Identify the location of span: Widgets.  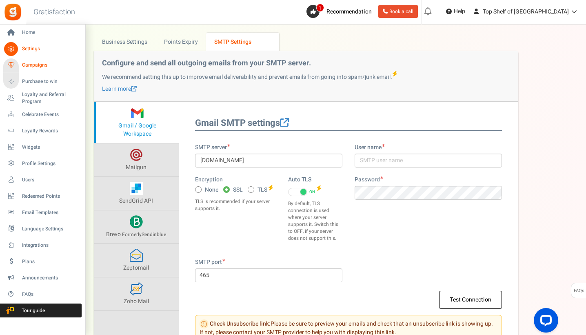
(51, 147).